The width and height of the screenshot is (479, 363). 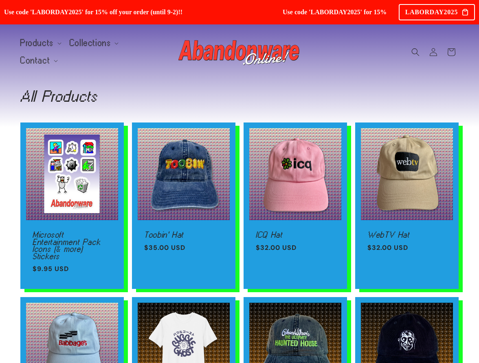 I want to click on span: Use code 'LABORDAY2025' for 15% off your order (until 9-2)!!, so click(x=137, y=12).